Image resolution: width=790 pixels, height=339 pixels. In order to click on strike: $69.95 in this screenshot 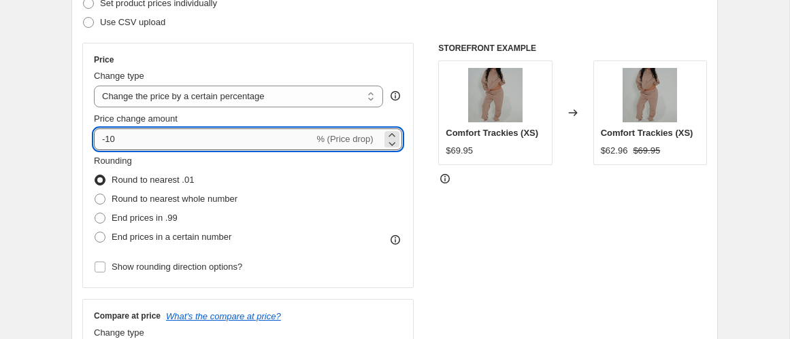, I will do `click(646, 151)`.